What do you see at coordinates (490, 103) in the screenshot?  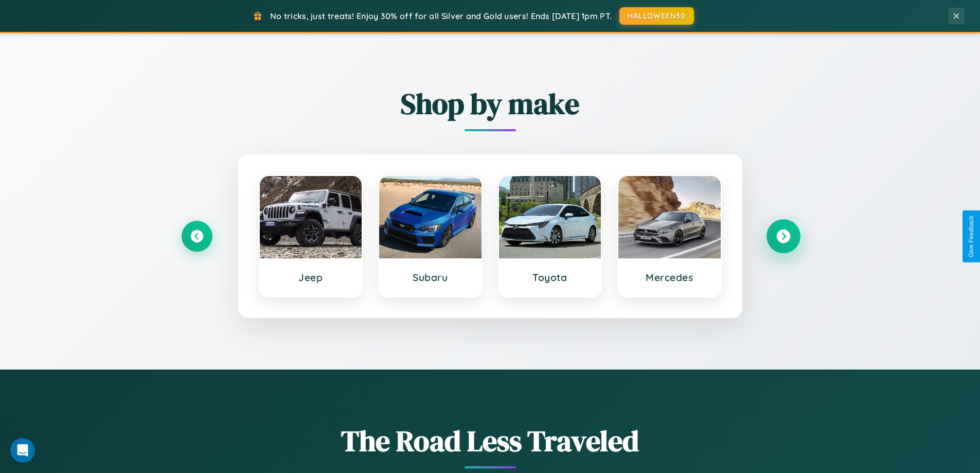 I see `h2: Shop by make` at bounding box center [490, 103].